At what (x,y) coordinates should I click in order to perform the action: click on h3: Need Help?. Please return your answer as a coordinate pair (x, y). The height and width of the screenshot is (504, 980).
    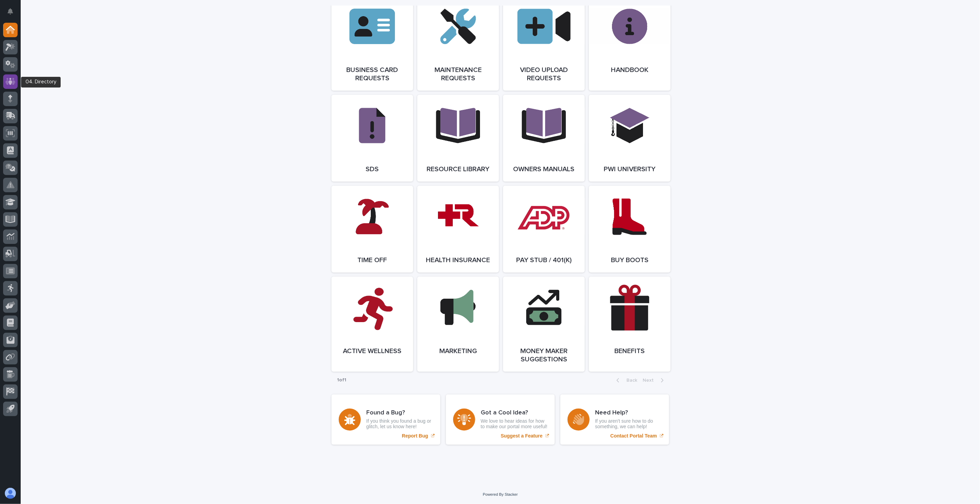
    Looking at the image, I should click on (629, 413).